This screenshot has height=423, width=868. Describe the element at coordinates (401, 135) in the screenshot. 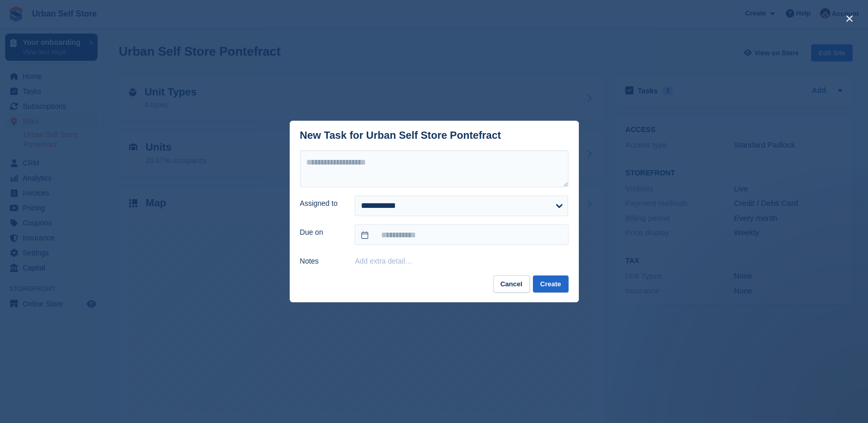

I see `div: New Task for Urban Self Store Pontefract` at that location.